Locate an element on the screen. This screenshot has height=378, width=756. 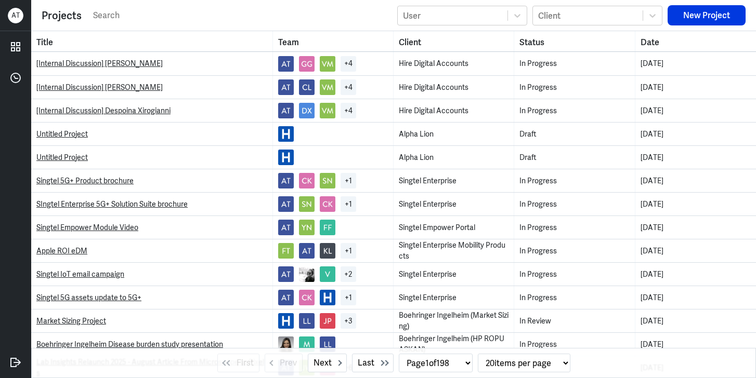
span: Last is located at coordinates (366, 363).